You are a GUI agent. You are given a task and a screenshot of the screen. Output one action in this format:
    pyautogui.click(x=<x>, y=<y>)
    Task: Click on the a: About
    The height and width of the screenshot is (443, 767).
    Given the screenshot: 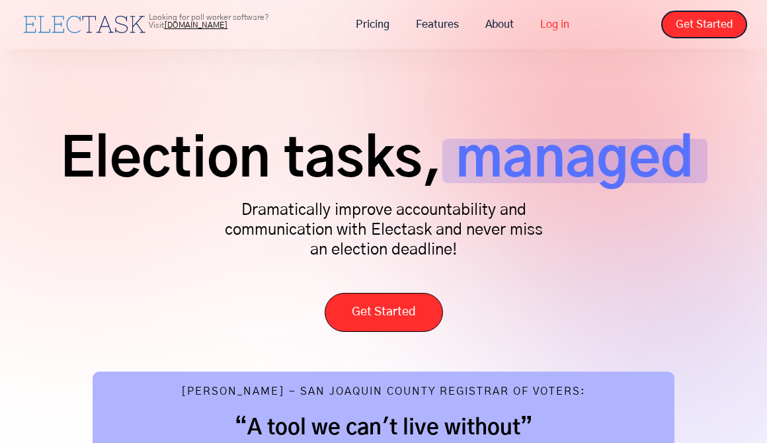 What is the action you would take?
    pyautogui.click(x=499, y=24)
    